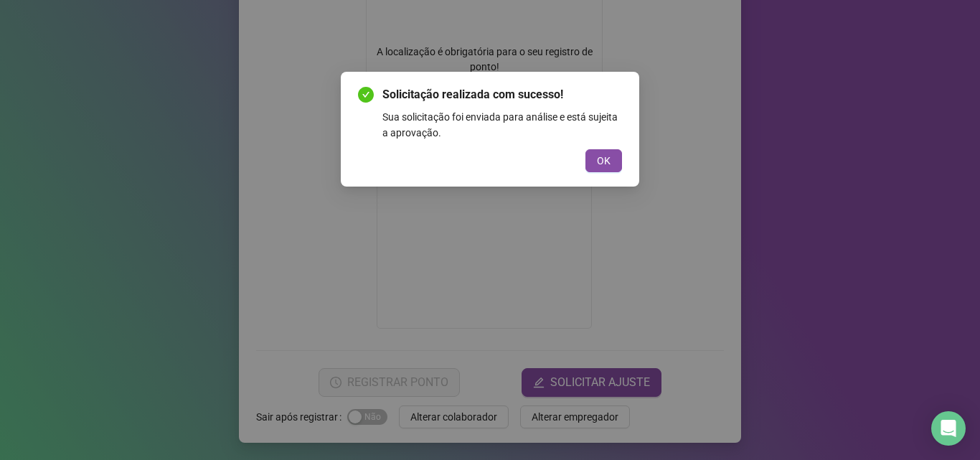  What do you see at coordinates (604, 161) in the screenshot?
I see `span: OK` at bounding box center [604, 161].